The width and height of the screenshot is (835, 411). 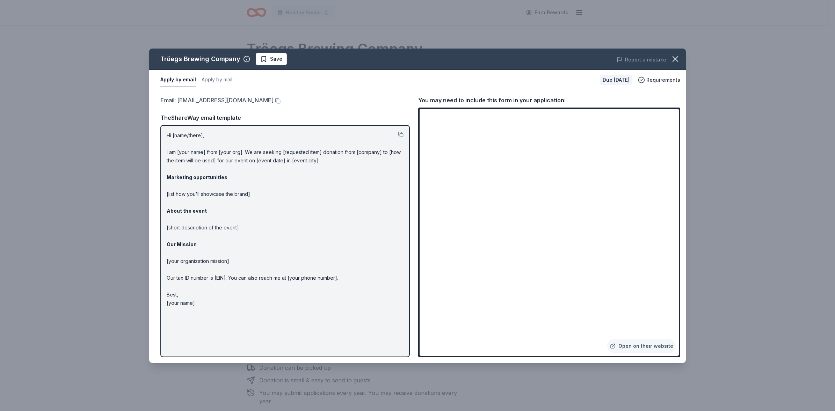 I want to click on button: Save, so click(x=271, y=59).